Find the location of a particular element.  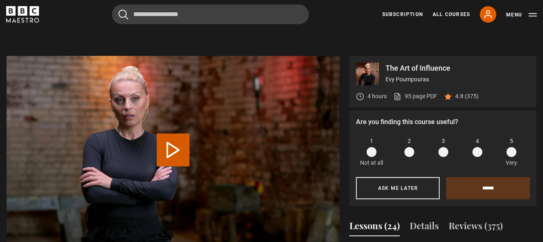

button: Play Lesson Body language is located at coordinates (173, 150).